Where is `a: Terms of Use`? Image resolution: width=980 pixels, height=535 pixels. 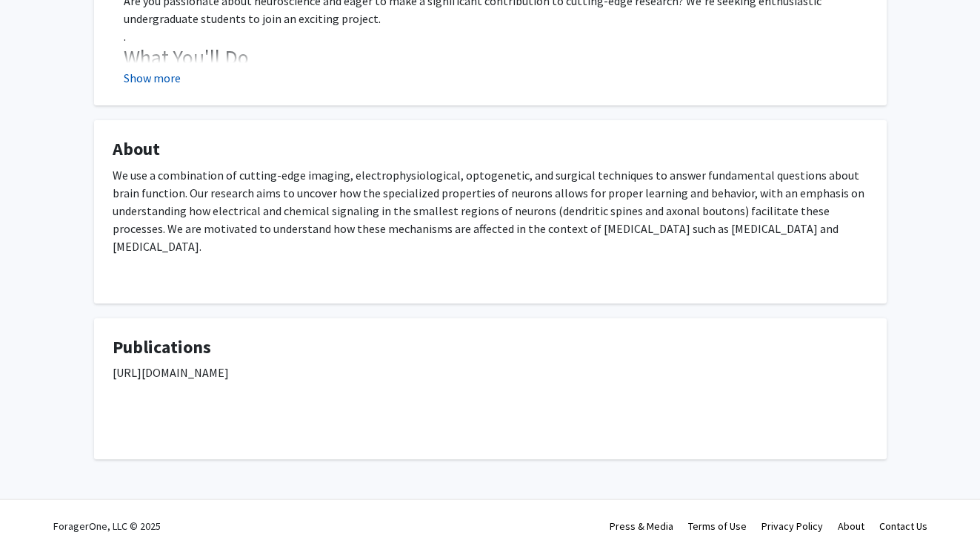
a: Terms of Use is located at coordinates (717, 526).